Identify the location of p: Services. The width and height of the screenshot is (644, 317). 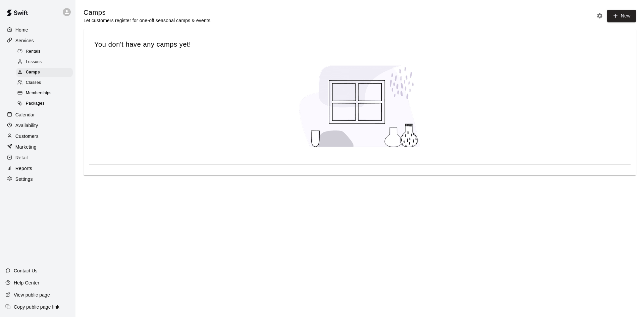
(25, 41).